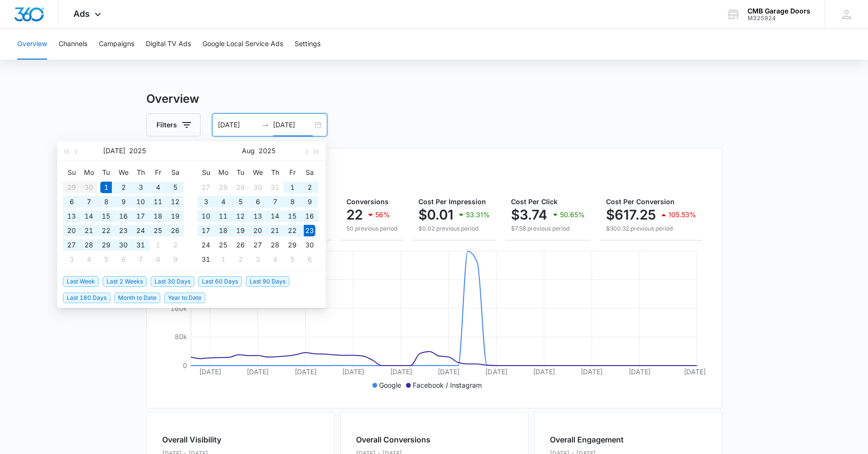  What do you see at coordinates (124, 245) in the screenshot?
I see `div: 30` at bounding box center [124, 245].